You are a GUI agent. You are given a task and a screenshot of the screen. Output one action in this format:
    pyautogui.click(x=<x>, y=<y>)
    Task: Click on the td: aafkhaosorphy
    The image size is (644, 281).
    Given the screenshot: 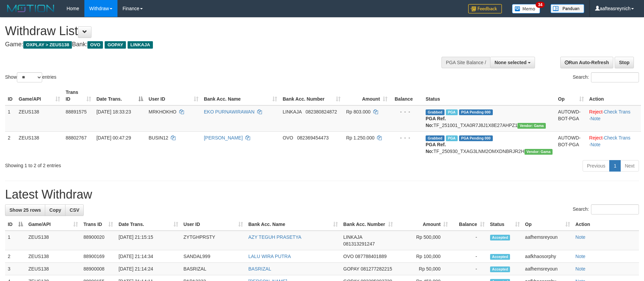 What is the action you would take?
    pyautogui.click(x=547, y=256)
    